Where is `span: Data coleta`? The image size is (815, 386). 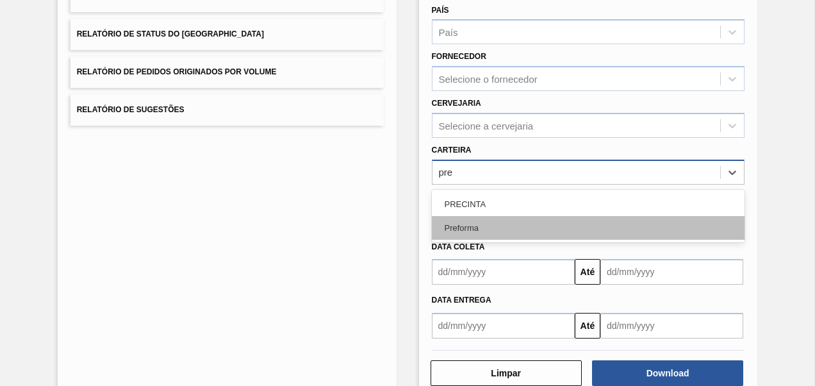 span: Data coleta is located at coordinates (458, 247).